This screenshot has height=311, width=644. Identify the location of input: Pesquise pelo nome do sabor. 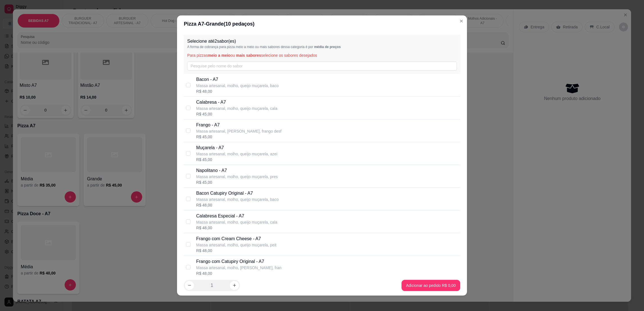
(322, 66).